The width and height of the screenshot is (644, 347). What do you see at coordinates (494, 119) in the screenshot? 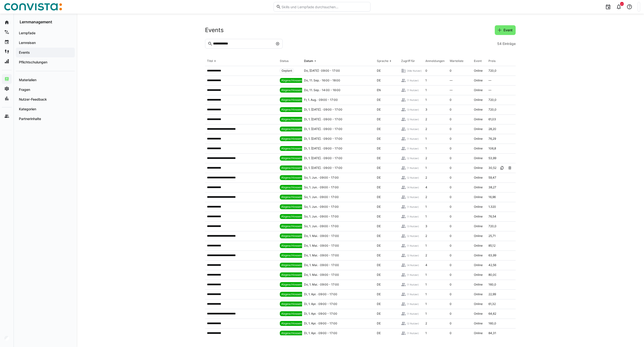
I see `span: 61,03 €` at bounding box center [494, 119].